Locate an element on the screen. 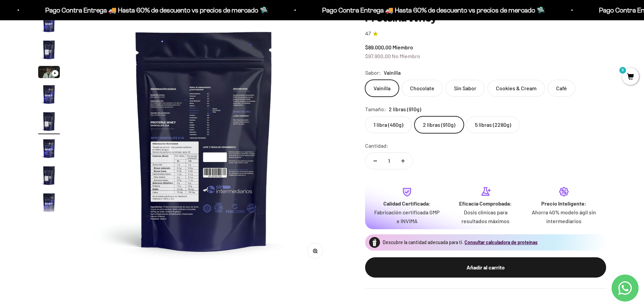  label: Cantidad: is located at coordinates (377, 146).